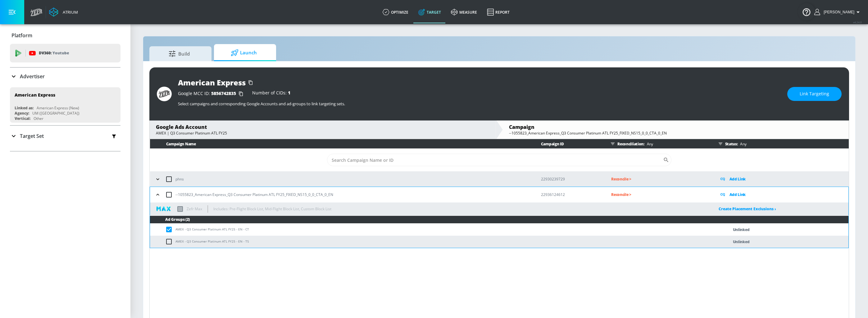 This screenshot has height=318, width=868. Describe the element at coordinates (433, 242) in the screenshot. I see `td: AMEX - Q3 Consumer Platinum ATL FY25 - EN - TS` at that location.